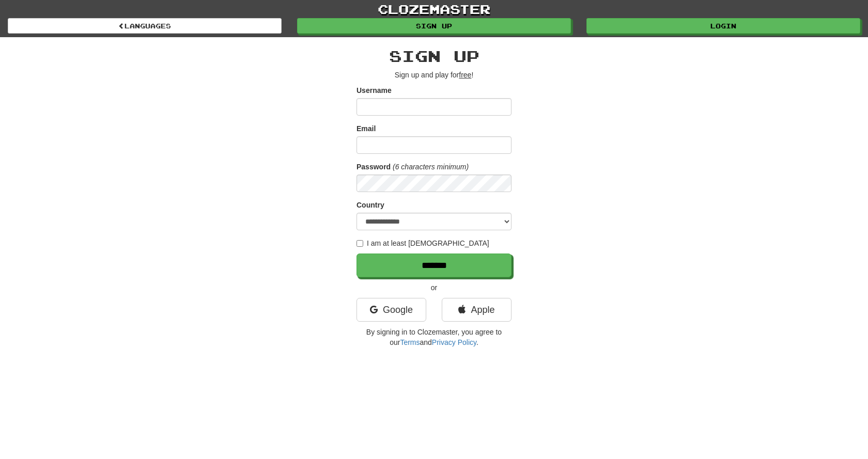  I want to click on a: Apple, so click(476, 310).